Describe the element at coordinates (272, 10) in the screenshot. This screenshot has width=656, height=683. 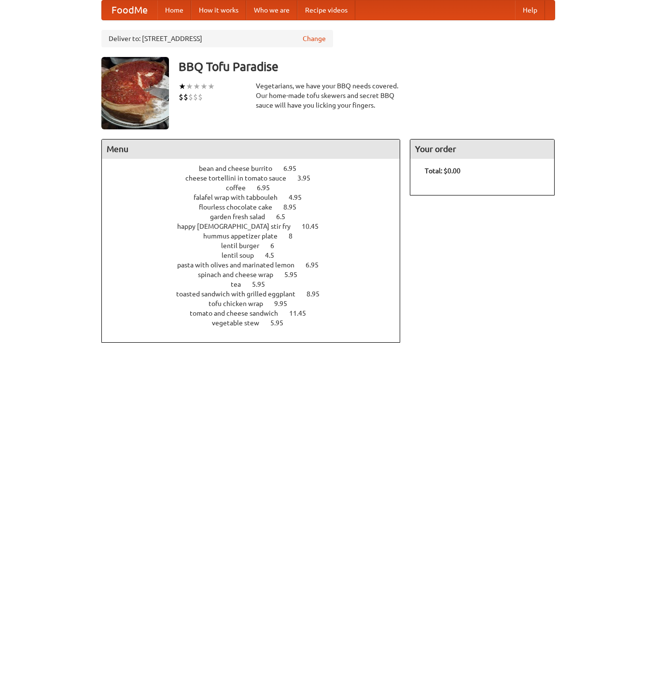
I see `a: Who we are` at that location.